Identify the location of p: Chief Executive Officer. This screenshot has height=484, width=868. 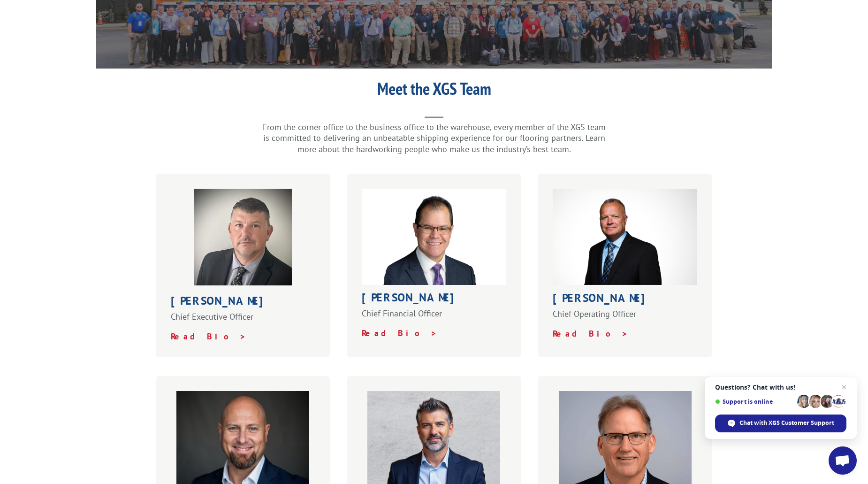
(243, 321).